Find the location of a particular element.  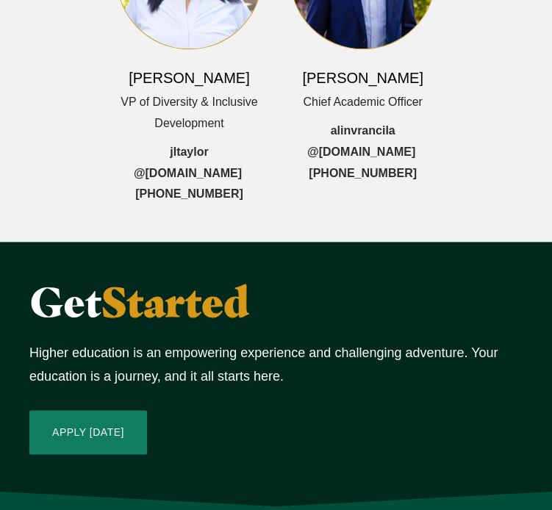

p: Higher education is an empowering experience and challenging adventure. Your education is a journ... is located at coordinates (276, 364).